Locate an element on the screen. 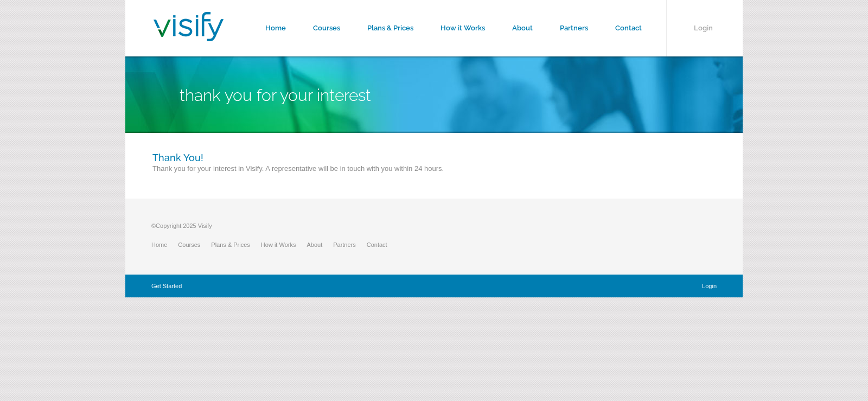  p: Thank you for your interest in Visify. A representative will be in touch with you within 24 hours. is located at coordinates (434, 172).